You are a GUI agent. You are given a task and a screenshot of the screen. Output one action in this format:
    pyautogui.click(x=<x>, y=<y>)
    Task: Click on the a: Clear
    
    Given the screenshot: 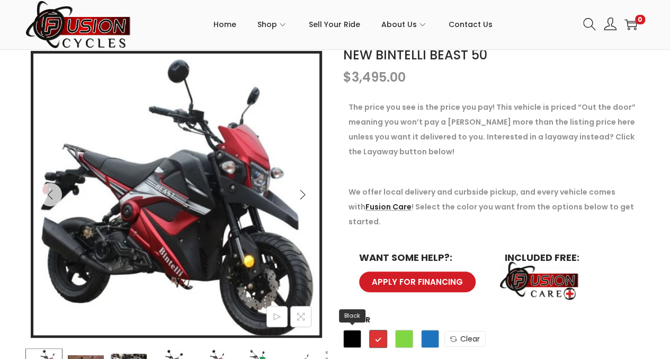 What is the action you would take?
    pyautogui.click(x=465, y=339)
    